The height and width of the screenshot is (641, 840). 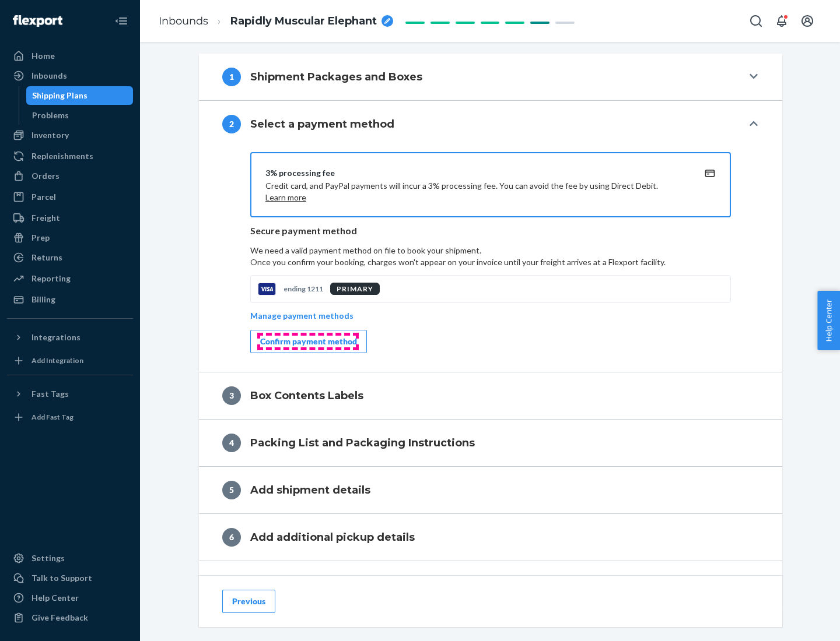 What do you see at coordinates (70, 300) in the screenshot?
I see `a: Billing` at bounding box center [70, 300].